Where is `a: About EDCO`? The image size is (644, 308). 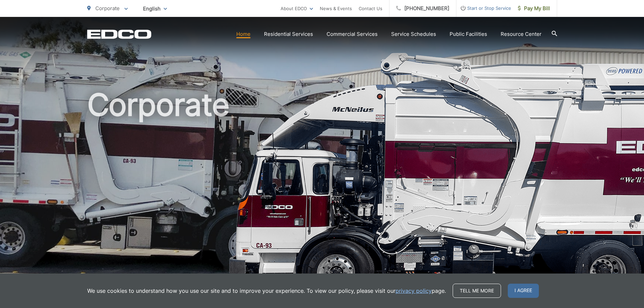
a: About EDCO is located at coordinates (297, 8).